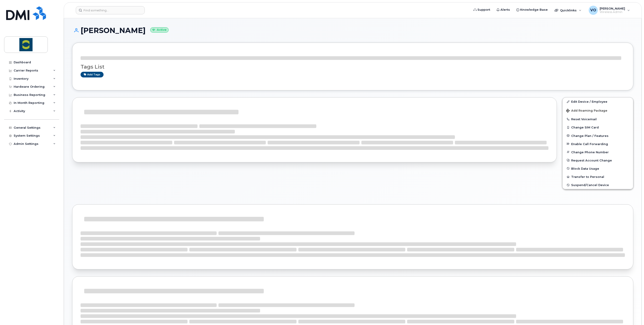 The height and width of the screenshot is (325, 644). What do you see at coordinates (92, 74) in the screenshot?
I see `a: Add tags` at bounding box center [92, 74].